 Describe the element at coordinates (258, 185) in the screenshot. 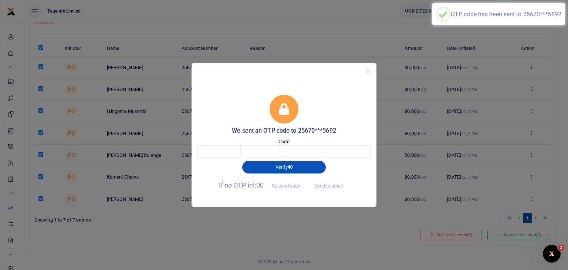

I see `span: !:00` at that location.